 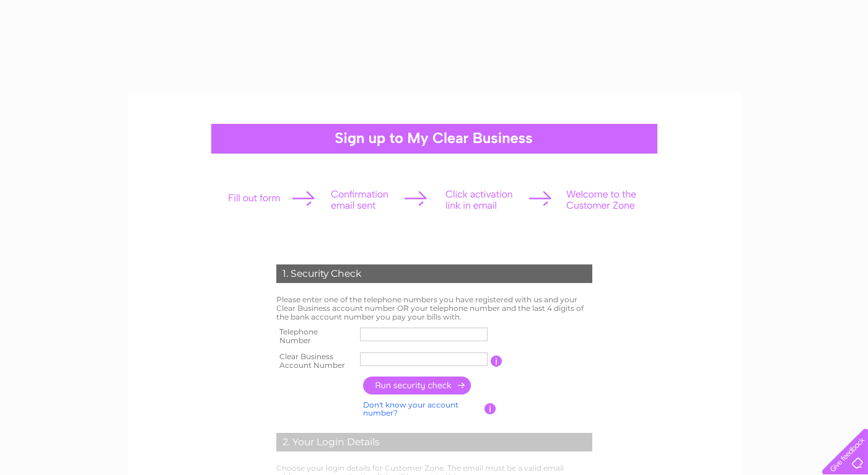 What do you see at coordinates (435, 442) in the screenshot?
I see `div: 2. Your Login Details` at bounding box center [435, 442].